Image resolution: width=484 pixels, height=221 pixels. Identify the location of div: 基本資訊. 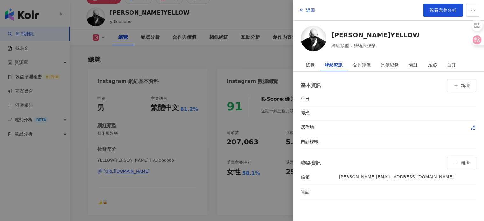
(311, 85).